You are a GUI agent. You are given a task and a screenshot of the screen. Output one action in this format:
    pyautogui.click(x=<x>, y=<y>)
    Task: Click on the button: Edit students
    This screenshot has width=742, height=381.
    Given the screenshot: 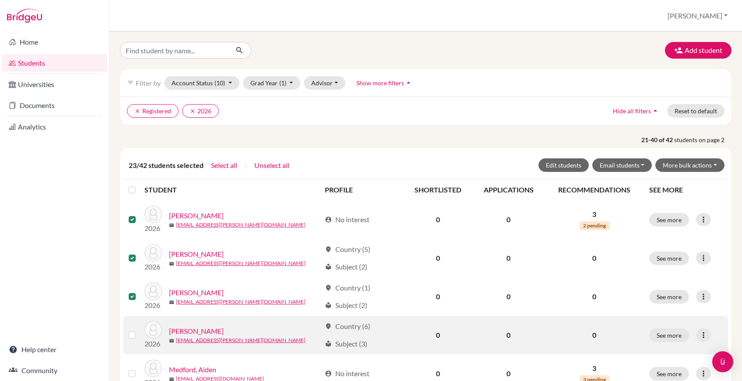 What is the action you would take?
    pyautogui.click(x=564, y=165)
    